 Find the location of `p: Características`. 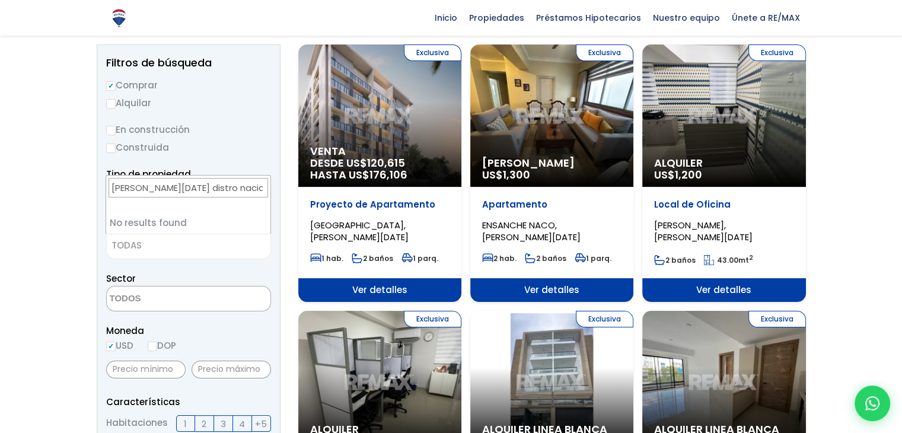

p: Características is located at coordinates (189, 401).